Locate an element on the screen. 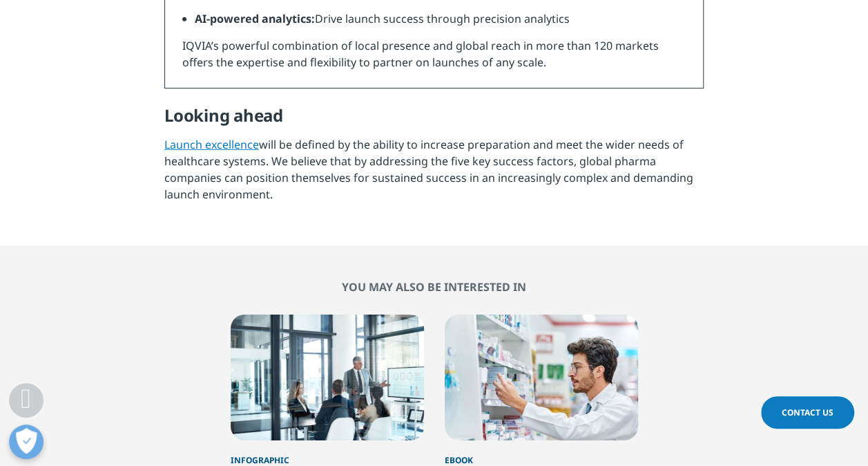 The width and height of the screenshot is (868, 466). strong: Looking ahead is located at coordinates (224, 115).